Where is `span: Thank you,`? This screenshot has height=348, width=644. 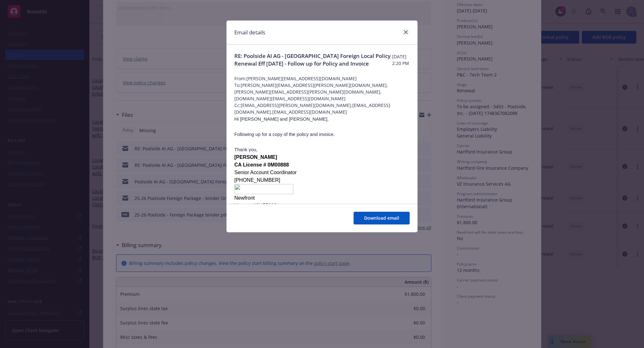 span: Thank you, is located at coordinates (246, 149).